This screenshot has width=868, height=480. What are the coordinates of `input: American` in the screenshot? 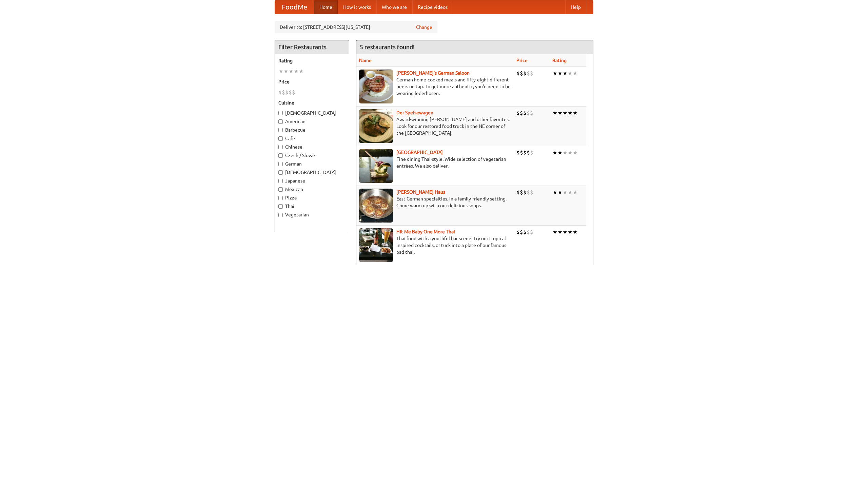 It's located at (280, 121).